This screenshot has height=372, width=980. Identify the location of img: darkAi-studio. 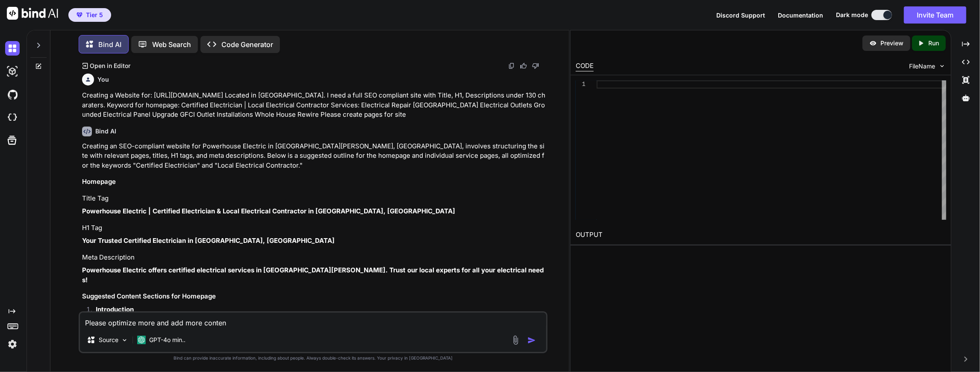
(12, 71).